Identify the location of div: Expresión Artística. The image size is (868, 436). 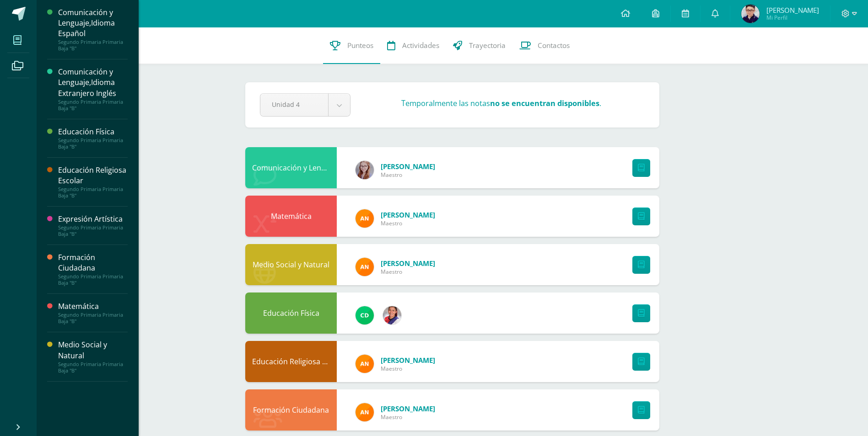
(93, 219).